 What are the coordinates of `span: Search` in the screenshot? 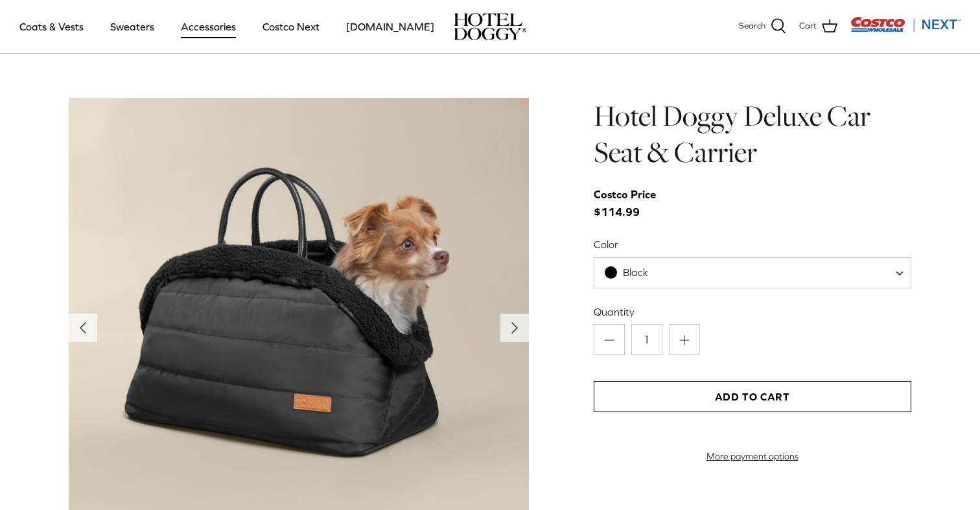 It's located at (752, 26).